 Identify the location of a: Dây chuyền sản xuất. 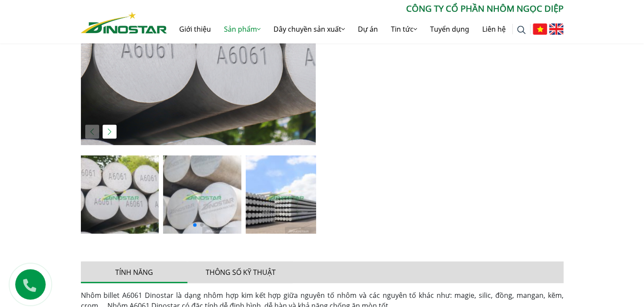
(309, 29).